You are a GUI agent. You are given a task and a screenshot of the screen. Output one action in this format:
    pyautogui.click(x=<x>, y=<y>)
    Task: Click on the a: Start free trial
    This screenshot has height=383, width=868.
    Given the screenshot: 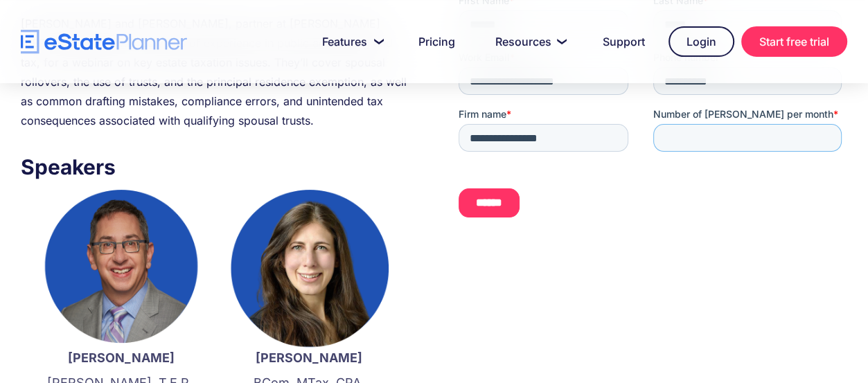 What is the action you would take?
    pyautogui.click(x=794, y=42)
    